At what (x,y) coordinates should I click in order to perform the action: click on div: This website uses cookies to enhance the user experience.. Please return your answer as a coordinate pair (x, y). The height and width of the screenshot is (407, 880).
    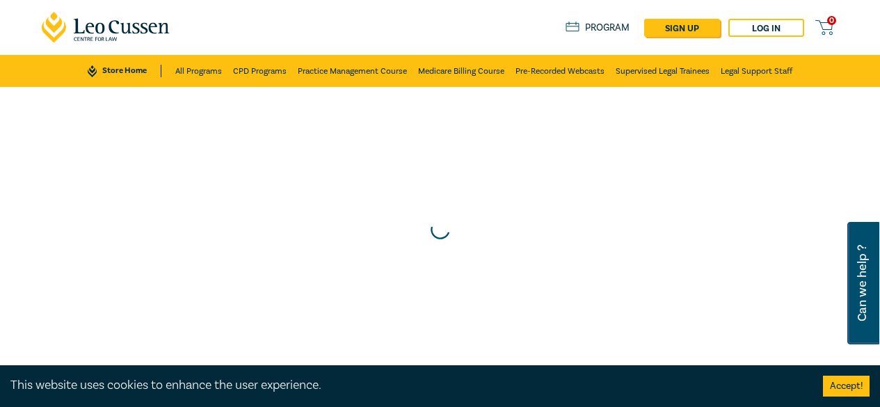
    Looking at the image, I should click on (406, 385).